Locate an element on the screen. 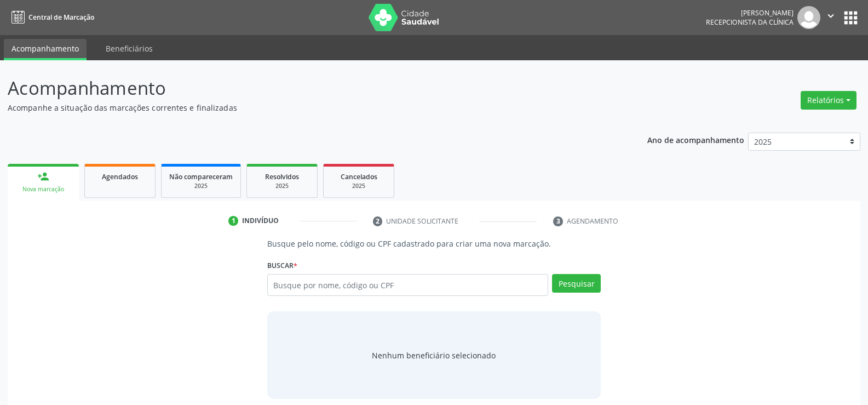  div: person_add is located at coordinates (43, 177).